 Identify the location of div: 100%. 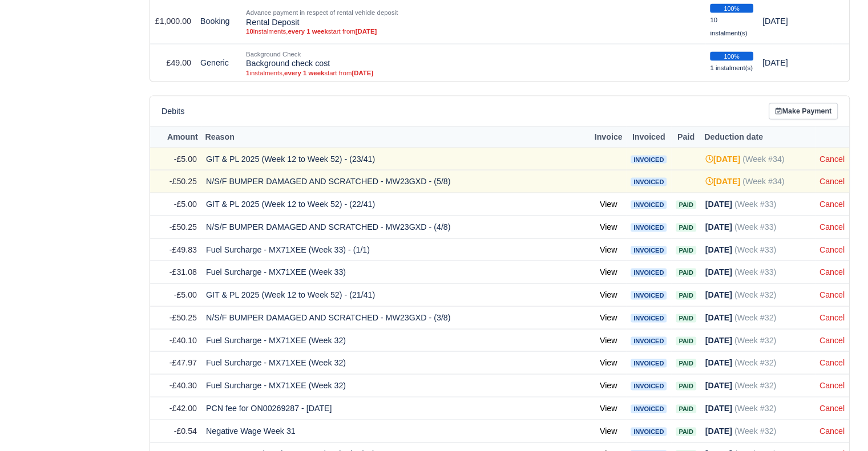
(731, 8).